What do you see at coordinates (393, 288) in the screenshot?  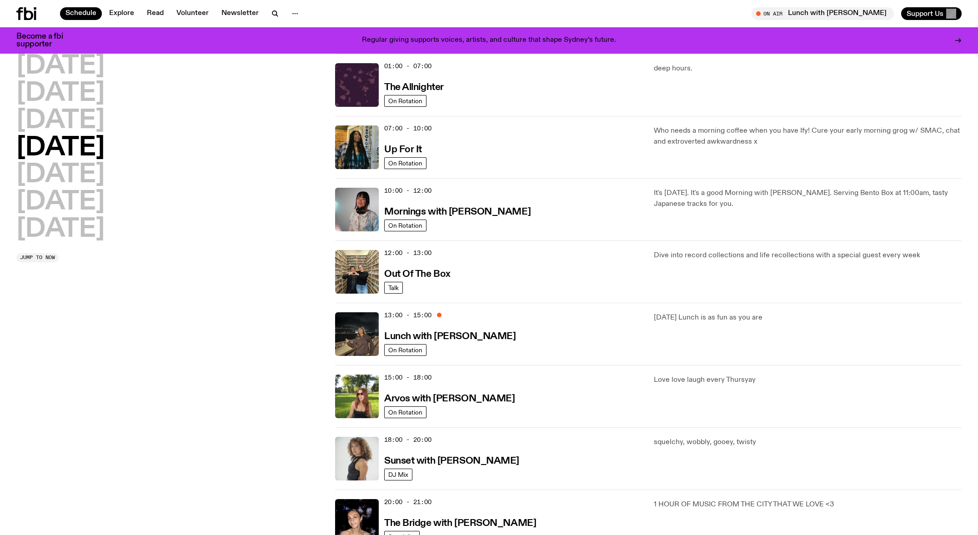 I see `a: Talk` at bounding box center [393, 288].